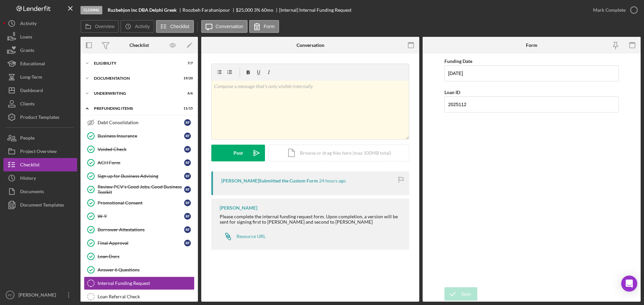 This screenshot has height=305, width=644. Describe the element at coordinates (40, 64) in the screenshot. I see `a: Educational` at that location.